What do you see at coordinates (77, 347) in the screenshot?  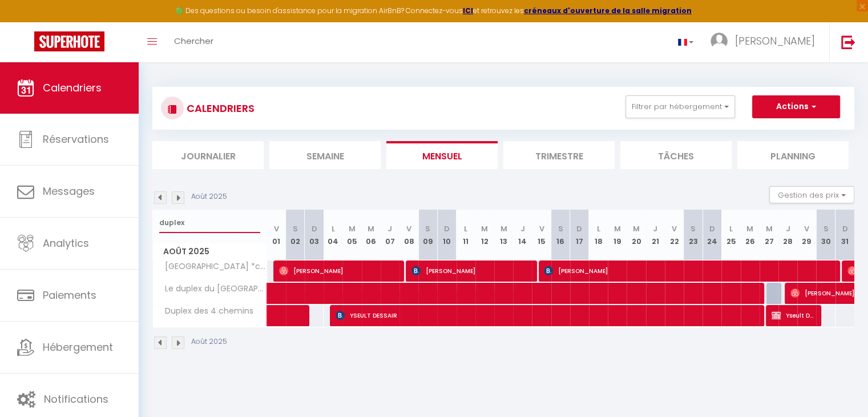 I see `span: Hébergement` at bounding box center [77, 347].